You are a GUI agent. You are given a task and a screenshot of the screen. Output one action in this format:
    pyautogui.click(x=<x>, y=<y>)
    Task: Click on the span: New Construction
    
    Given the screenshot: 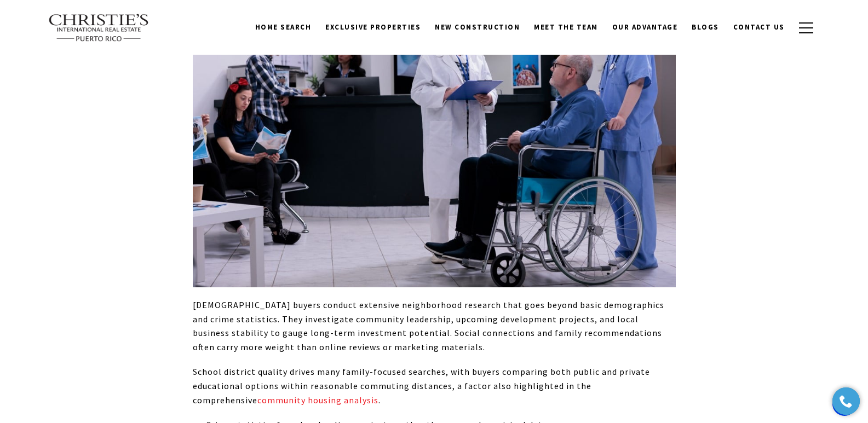 What is the action you would take?
    pyautogui.click(x=477, y=27)
    